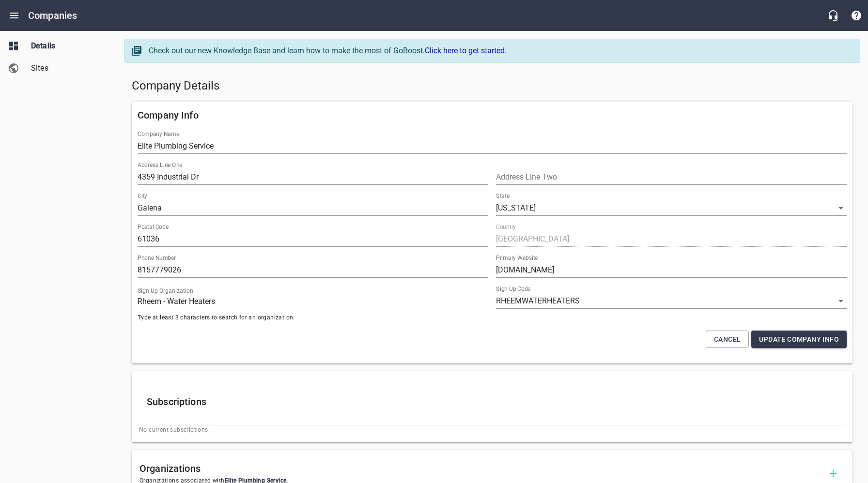 Image resolution: width=868 pixels, height=483 pixels. I want to click on div: Check out our new Knowledge Base and learn how to make the most of GoBoost., so click(499, 51).